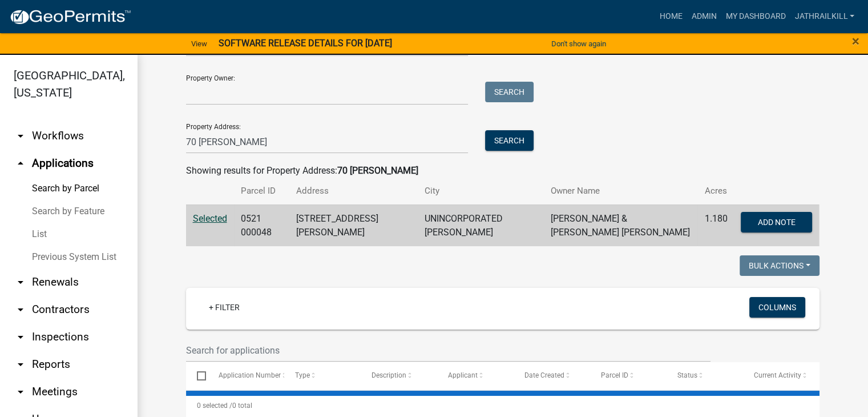 The height and width of the screenshot is (417, 868). I want to click on datatable-header-cell: Status, so click(705, 376).